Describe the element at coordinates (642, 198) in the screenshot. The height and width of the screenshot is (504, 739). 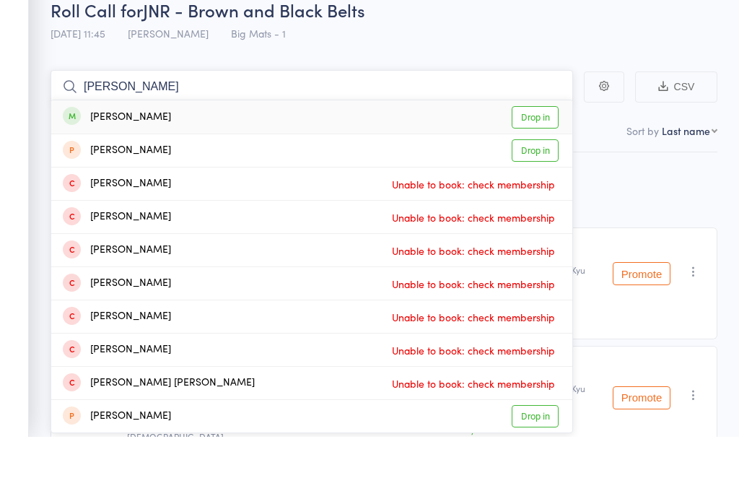
I see `label: Sort by` at that location.